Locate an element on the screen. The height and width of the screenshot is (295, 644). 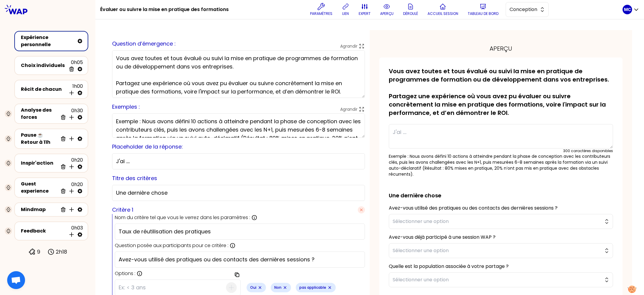
div: Feedback is located at coordinates (44, 231).